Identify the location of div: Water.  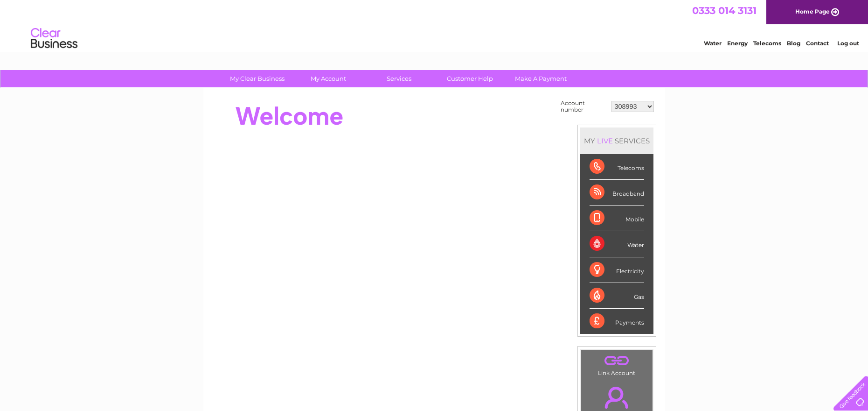
(617, 243).